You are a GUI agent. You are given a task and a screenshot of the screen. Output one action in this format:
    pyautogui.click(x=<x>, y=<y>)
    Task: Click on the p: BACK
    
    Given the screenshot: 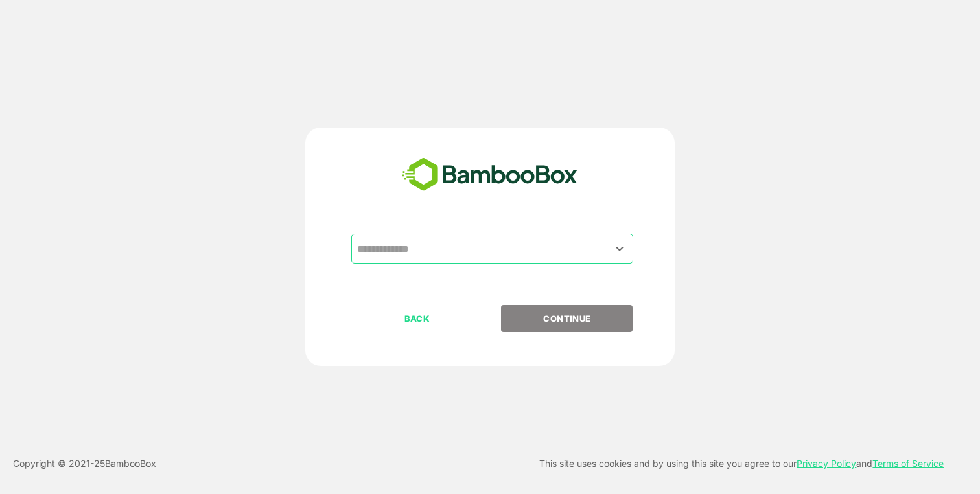 What is the action you would take?
    pyautogui.click(x=418, y=319)
    